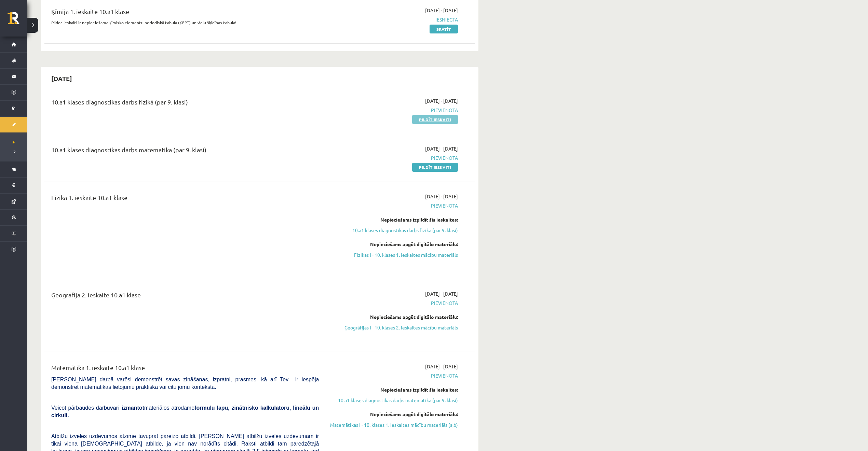  I want to click on a: Fizikas I - 10. klases 1. ieskaites mācību materiāls, so click(393, 255).